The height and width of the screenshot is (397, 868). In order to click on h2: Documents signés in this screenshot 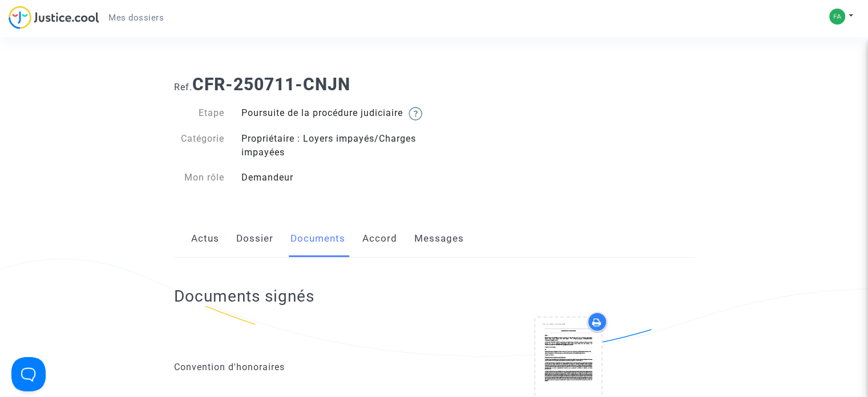, I will do `click(244, 296)`.